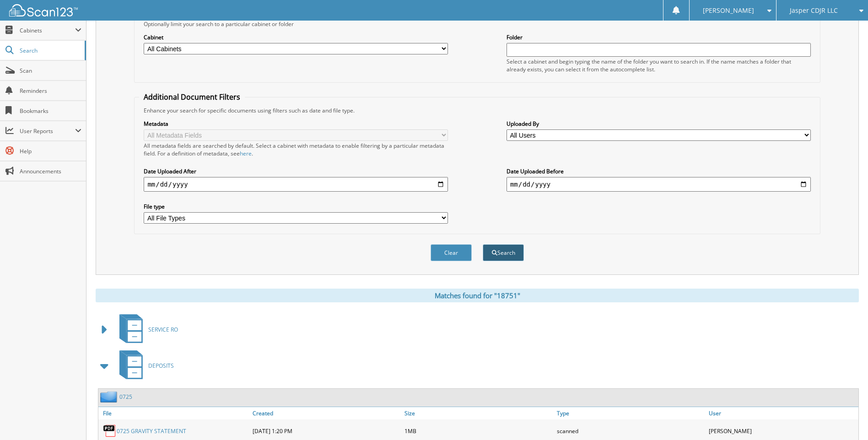  I want to click on label: Uploaded By, so click(659, 123).